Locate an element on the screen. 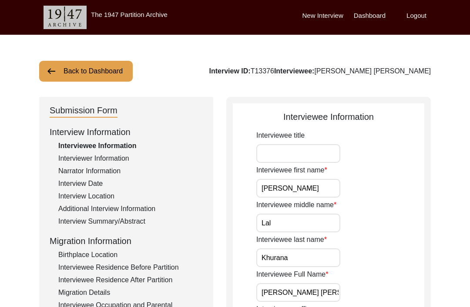  div: Interview Summary/Abstract is located at coordinates (130, 222).